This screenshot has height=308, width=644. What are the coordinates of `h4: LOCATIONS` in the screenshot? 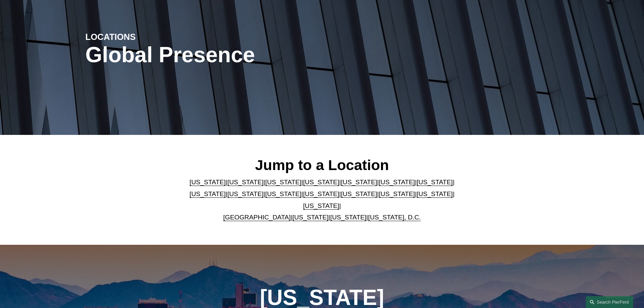 It's located at (145, 37).